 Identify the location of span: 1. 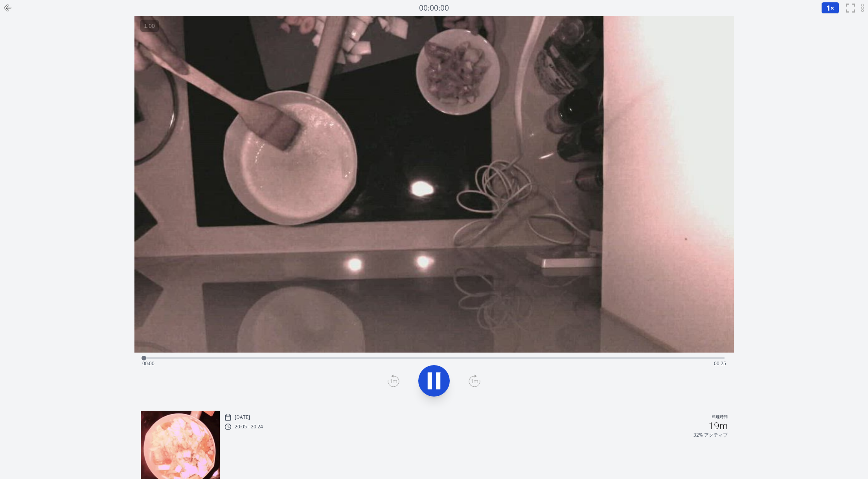
(828, 8).